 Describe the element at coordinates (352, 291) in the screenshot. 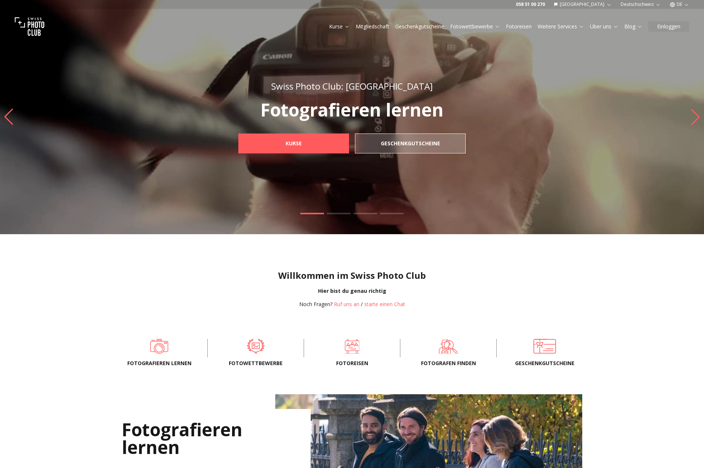

I see `div: Hier bist du genau richtig` at that location.